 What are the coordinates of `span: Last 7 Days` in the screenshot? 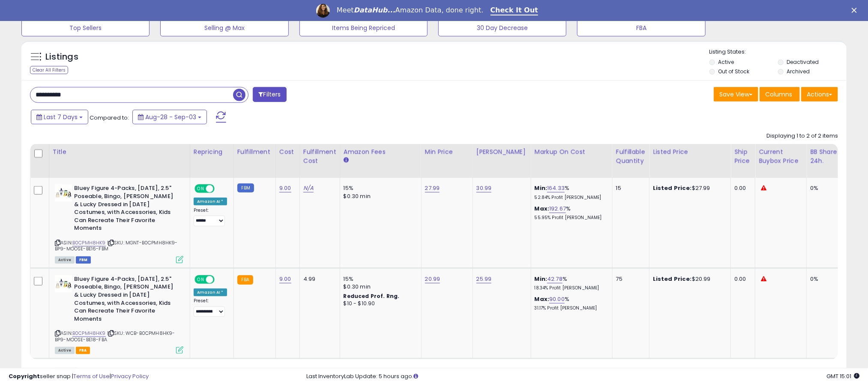 It's located at (60, 117).